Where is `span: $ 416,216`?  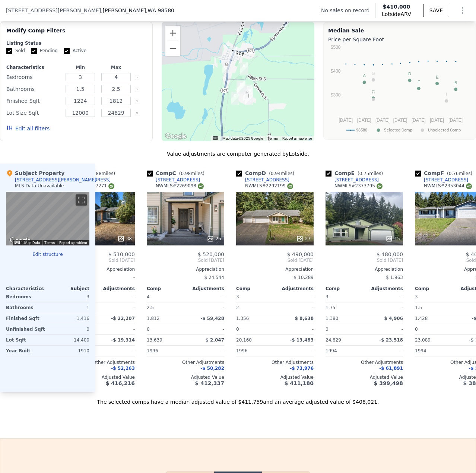
span: $ 416,216 is located at coordinates (121, 383).